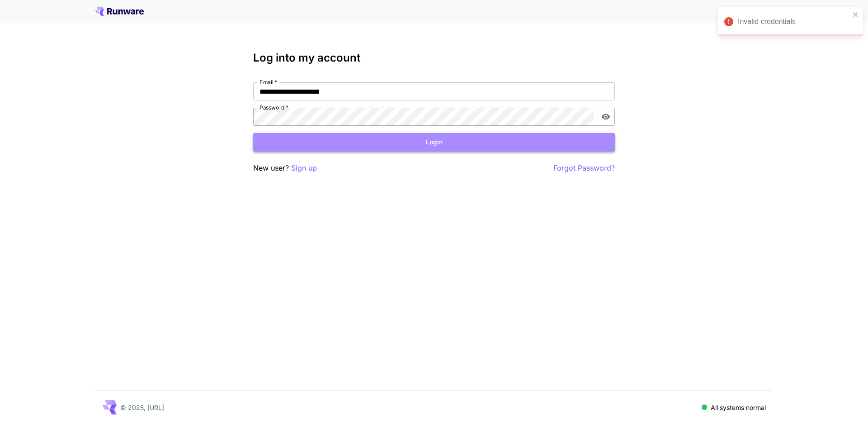 Image resolution: width=868 pixels, height=424 pixels. Describe the element at coordinates (304, 168) in the screenshot. I see `button: Sign up` at that location.